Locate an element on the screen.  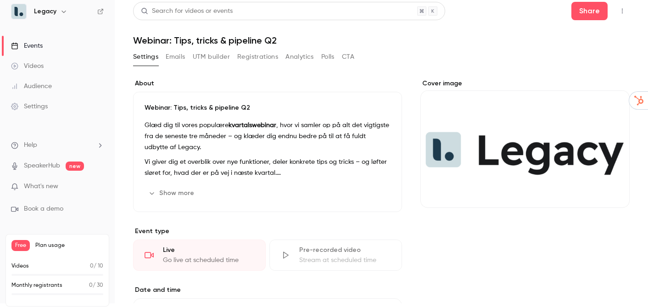
p: / 10 is located at coordinates (96, 266).